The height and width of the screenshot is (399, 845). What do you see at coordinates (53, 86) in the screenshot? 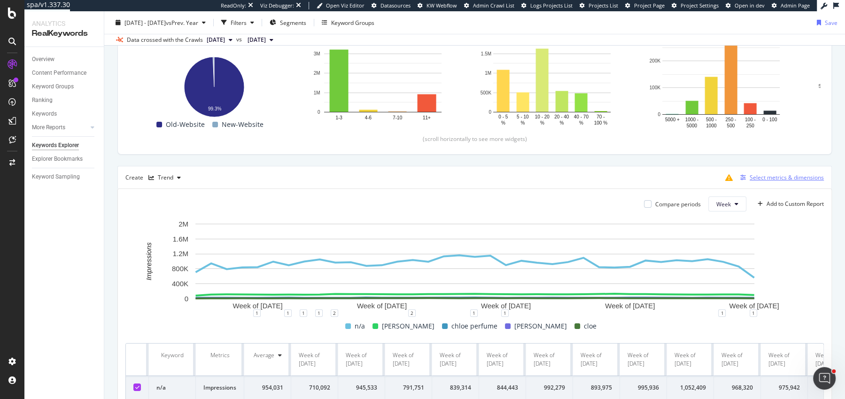
I see `div: Keyword Groups` at bounding box center [53, 86].